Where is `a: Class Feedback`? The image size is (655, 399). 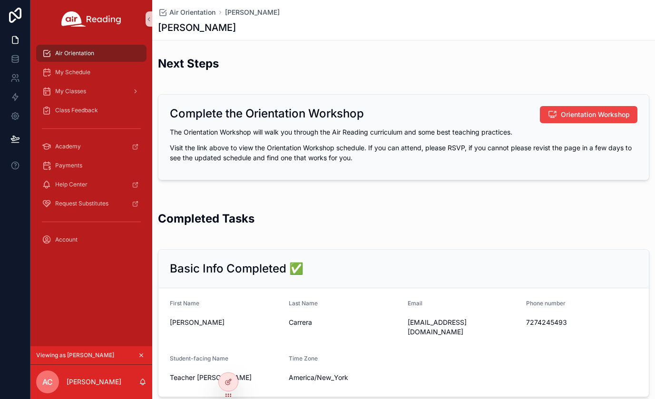
a: Class Feedback is located at coordinates (91, 110).